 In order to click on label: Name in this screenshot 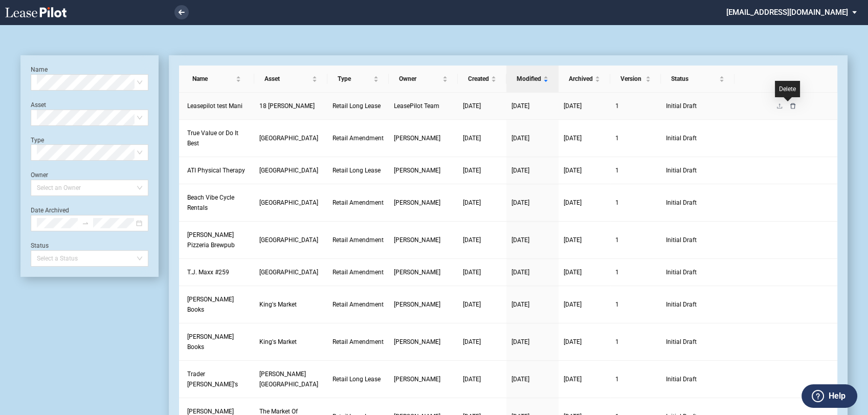, I will do `click(39, 69)`.